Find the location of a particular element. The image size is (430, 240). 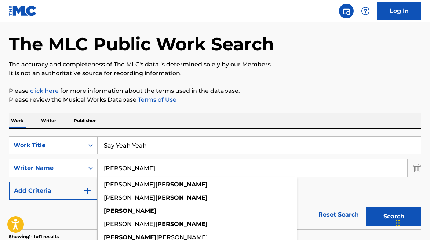

p: Work is located at coordinates (17, 121).